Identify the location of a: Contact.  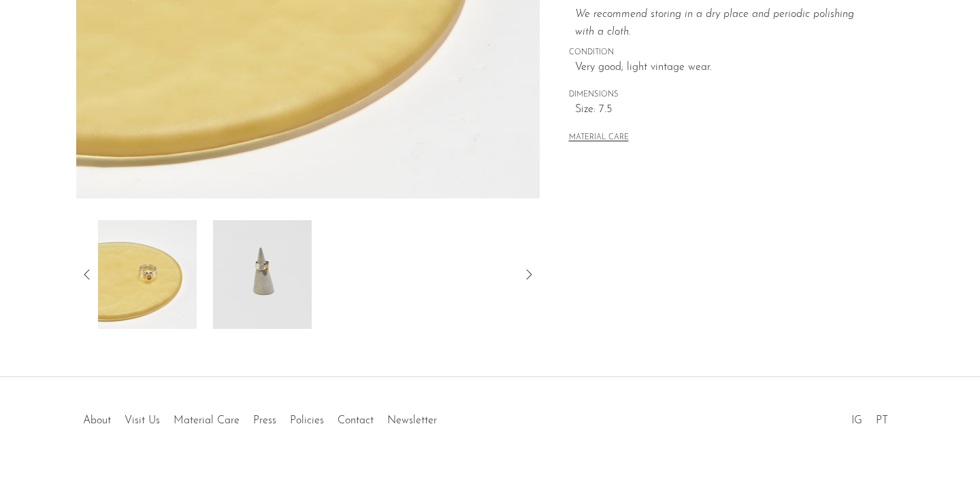
(355, 421).